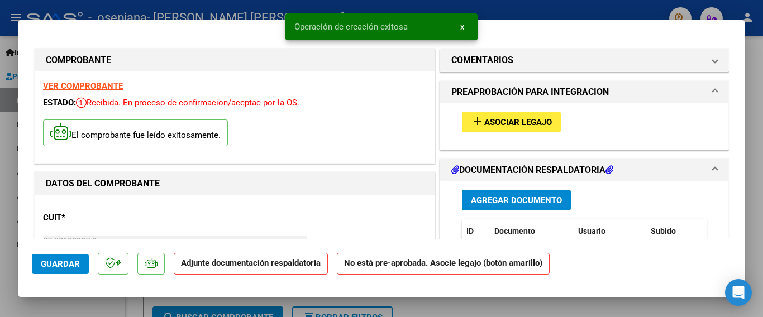 The height and width of the screenshot is (317, 763). What do you see at coordinates (482, 60) in the screenshot?
I see `h1: COMENTARIOS` at bounding box center [482, 60].